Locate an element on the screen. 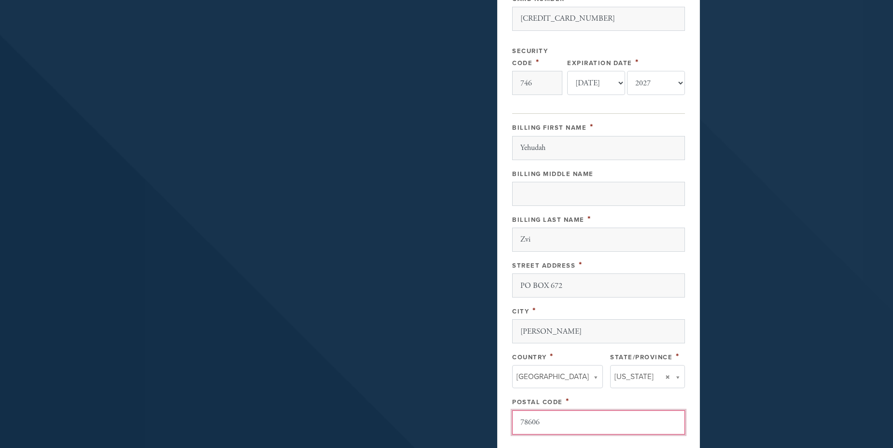  label: Country is located at coordinates (530, 358).